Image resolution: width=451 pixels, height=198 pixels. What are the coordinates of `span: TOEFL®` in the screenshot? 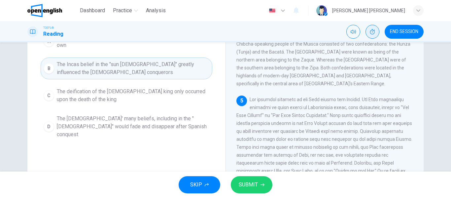 It's located at (49, 28).